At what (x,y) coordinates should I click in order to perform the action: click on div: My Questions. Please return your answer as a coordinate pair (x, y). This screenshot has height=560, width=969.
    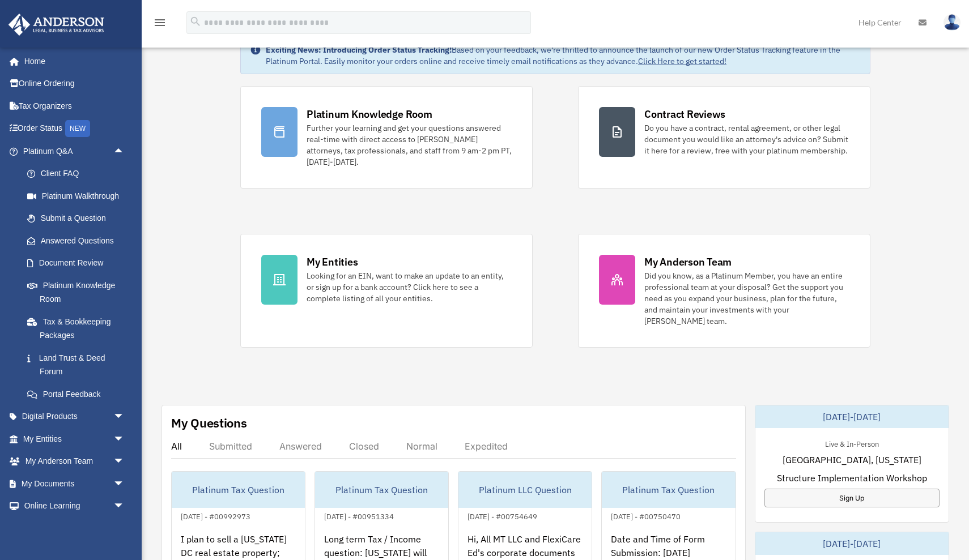
    Looking at the image, I should click on (209, 423).